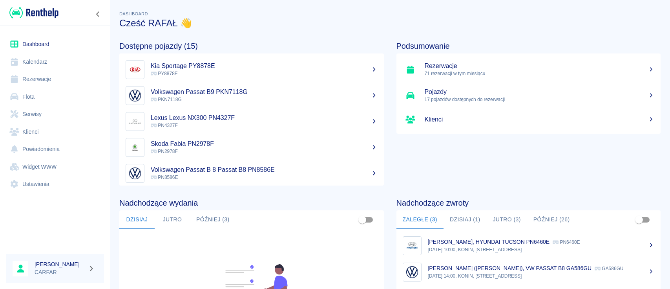 This screenshot has width=670, height=289. Describe the element at coordinates (60, 272) in the screenshot. I see `p: CARFAR` at that location.